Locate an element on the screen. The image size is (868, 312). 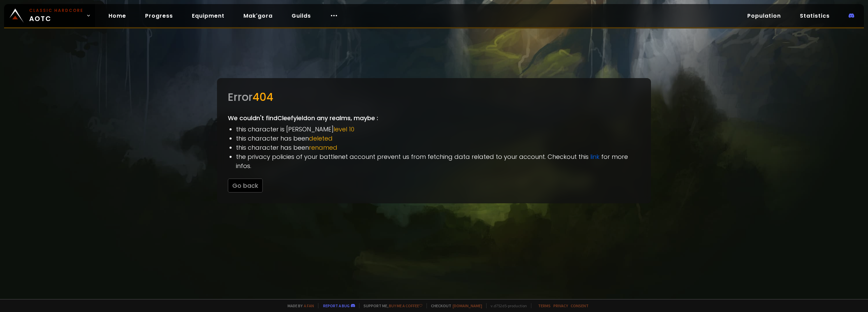
span: Checkout is located at coordinates (454, 306).